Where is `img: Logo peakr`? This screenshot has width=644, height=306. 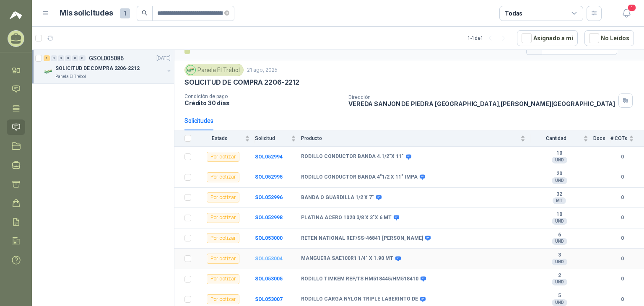
img: Logo peakr is located at coordinates (16, 15).